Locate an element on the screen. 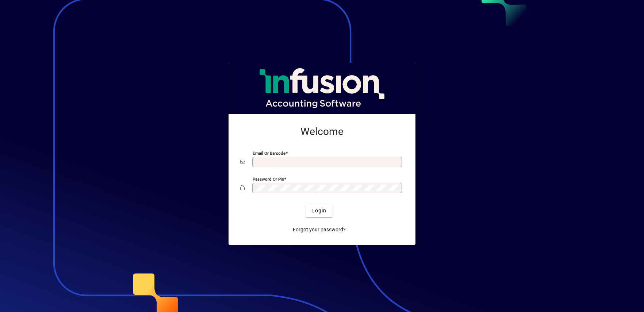  span: Forgot your password? is located at coordinates (319, 230).